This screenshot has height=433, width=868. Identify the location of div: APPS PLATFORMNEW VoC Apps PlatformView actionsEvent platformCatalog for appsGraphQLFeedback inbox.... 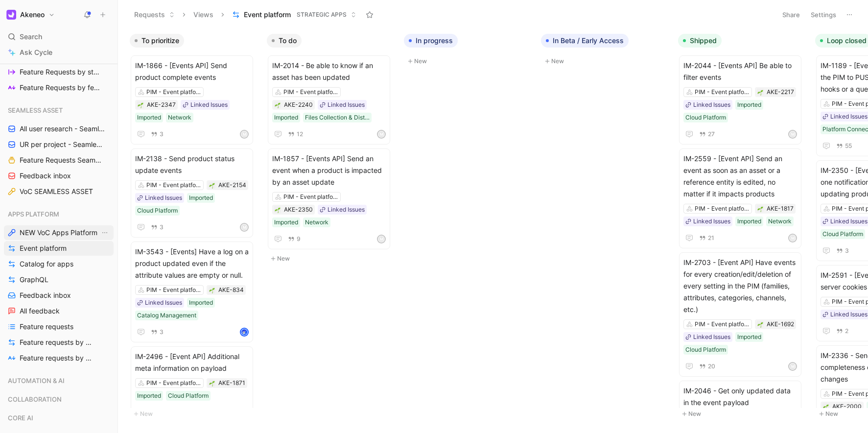
(58, 286).